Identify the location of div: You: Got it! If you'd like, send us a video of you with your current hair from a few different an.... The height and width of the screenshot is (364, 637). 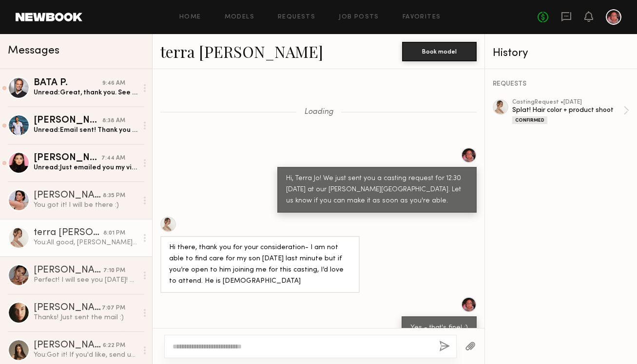
(85, 355).